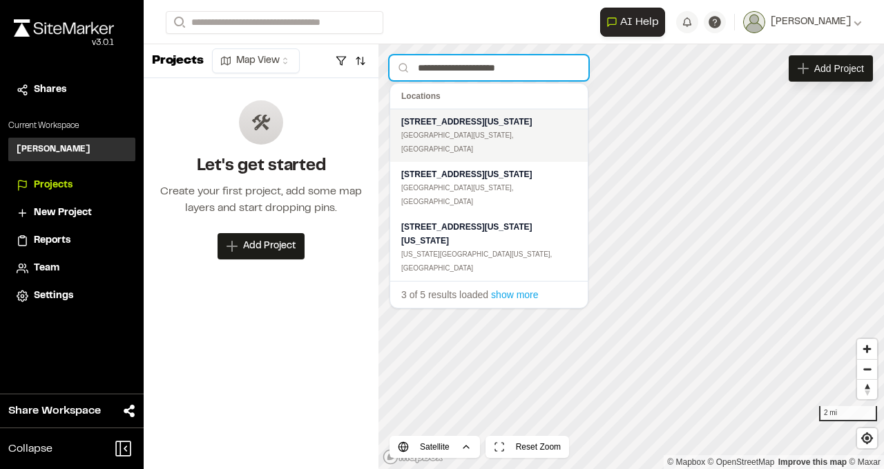 The height and width of the screenshot is (469, 884). What do you see at coordinates (72, 213) in the screenshot?
I see `a: New Project` at bounding box center [72, 213].